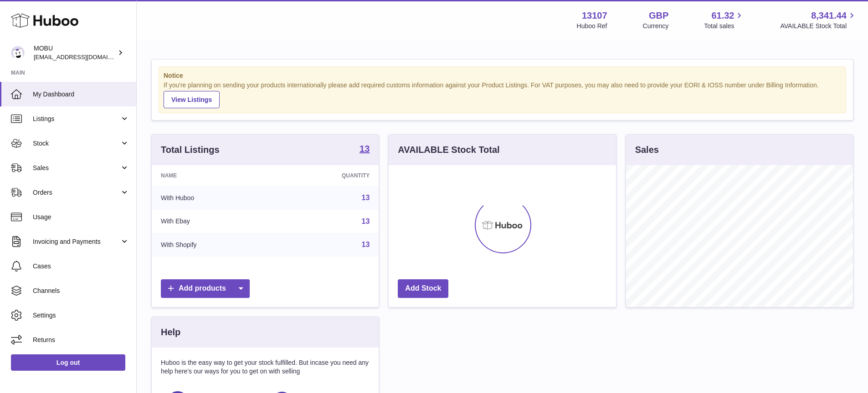  I want to click on div: Huboo Ref, so click(592, 26).